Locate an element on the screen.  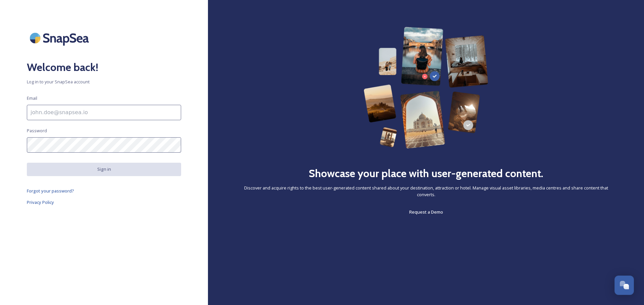
a: Request a Demo is located at coordinates (426, 212).